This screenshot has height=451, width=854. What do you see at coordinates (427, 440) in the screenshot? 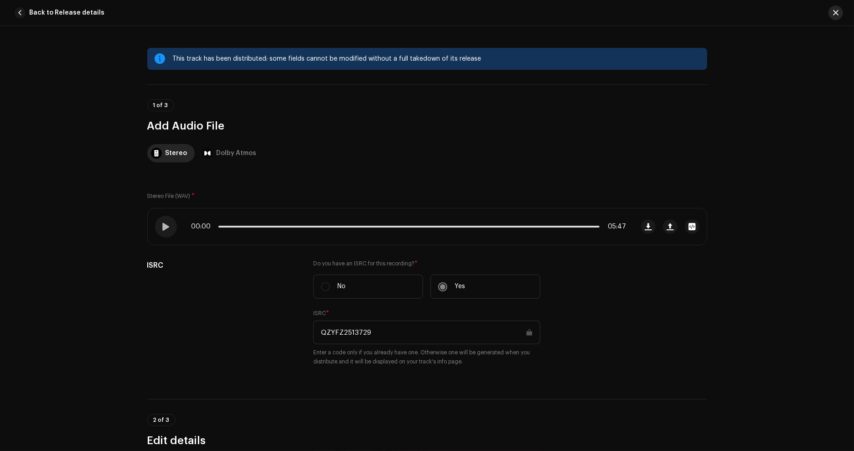
I see `h3: Edit details` at bounding box center [427, 440].